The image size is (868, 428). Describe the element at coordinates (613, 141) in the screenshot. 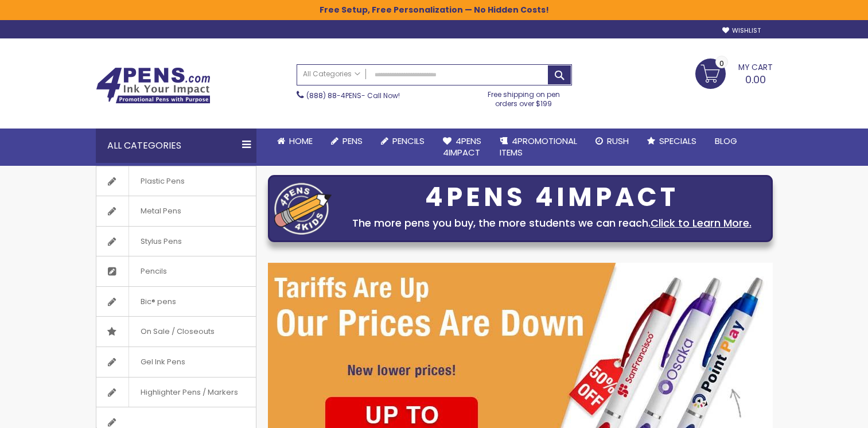

I see `a: Rush` at that location.